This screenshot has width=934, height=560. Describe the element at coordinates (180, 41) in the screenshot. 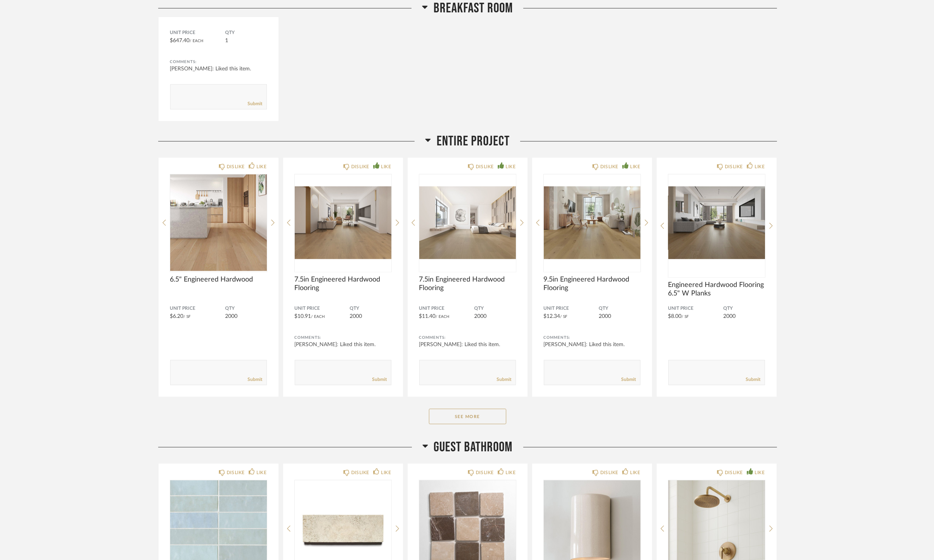

I see `span: $647.40` at that location.